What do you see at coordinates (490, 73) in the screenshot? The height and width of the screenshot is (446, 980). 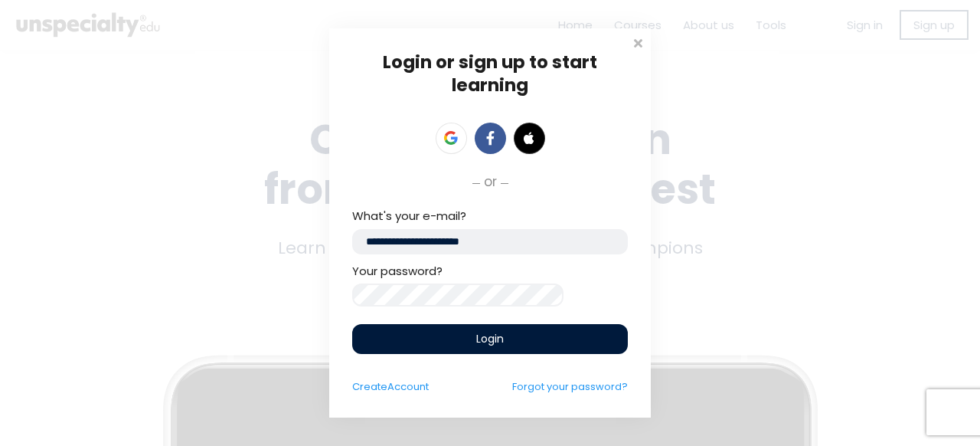 I see `span: Login or sign up to start learning` at bounding box center [490, 73].